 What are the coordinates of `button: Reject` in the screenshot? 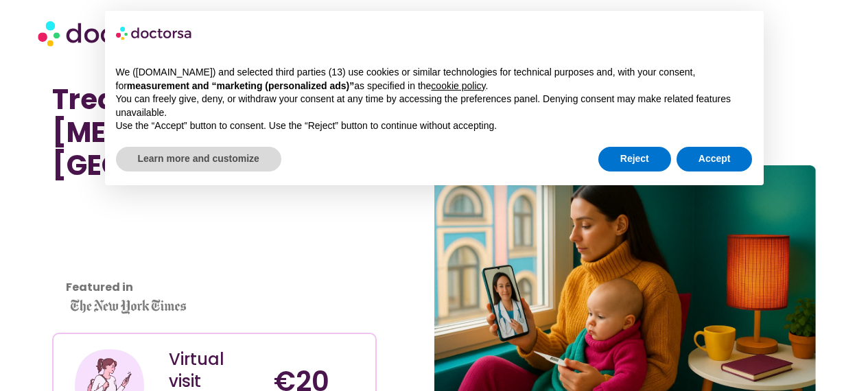 It's located at (635, 159).